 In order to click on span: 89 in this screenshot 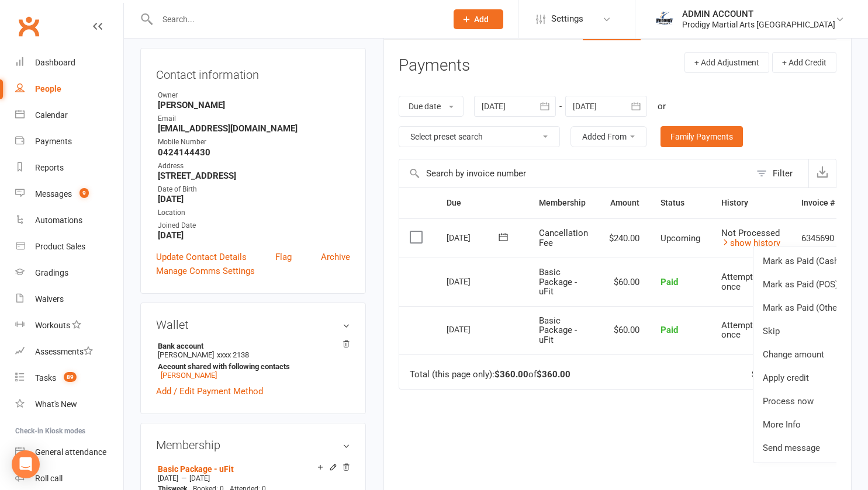, I will do `click(70, 377)`.